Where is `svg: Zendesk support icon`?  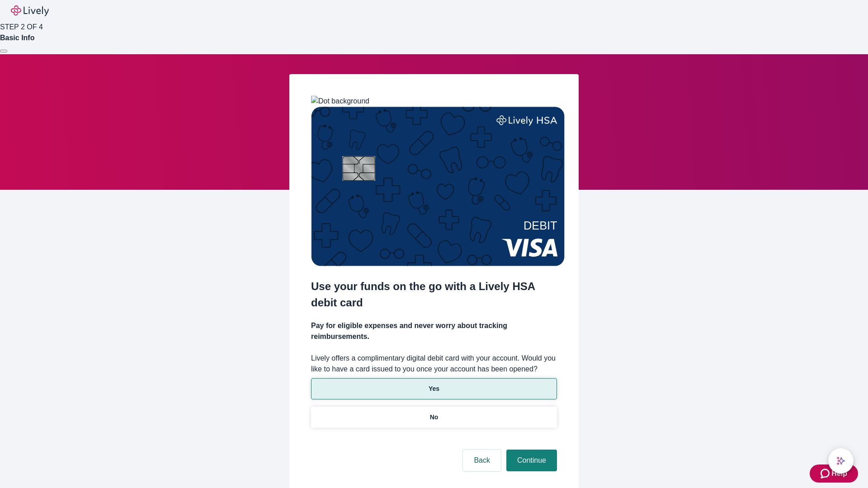 svg: Zendesk support icon is located at coordinates (826, 474).